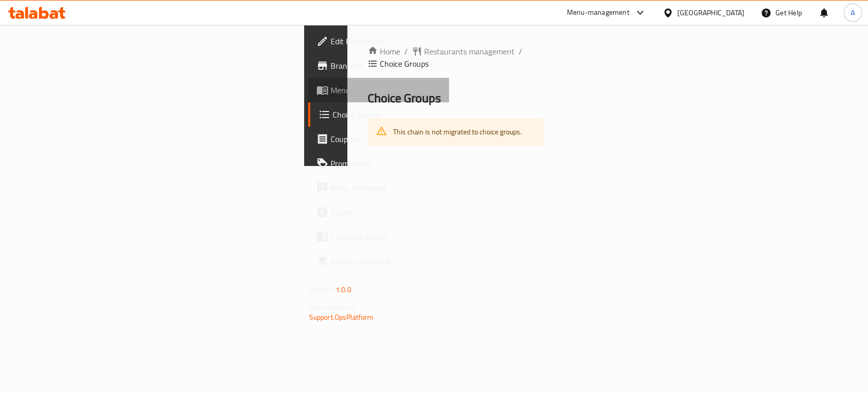 Image resolution: width=868 pixels, height=393 pixels. Describe the element at coordinates (385, 41) in the screenshot. I see `span: Edit Restaurant` at that location.